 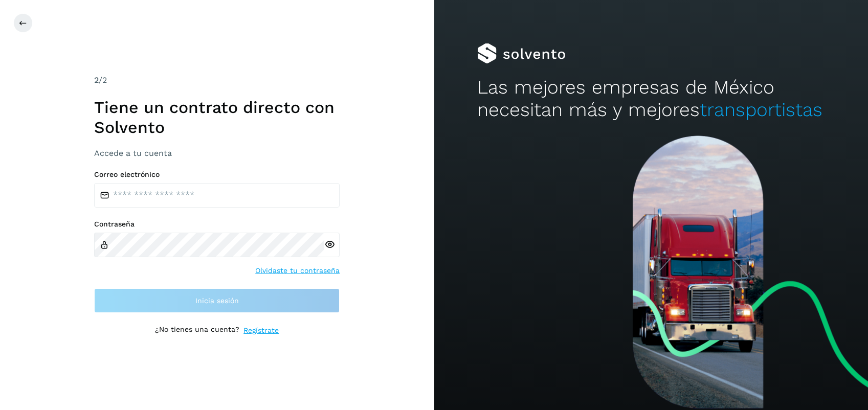 I want to click on div: /2, so click(x=217, y=80).